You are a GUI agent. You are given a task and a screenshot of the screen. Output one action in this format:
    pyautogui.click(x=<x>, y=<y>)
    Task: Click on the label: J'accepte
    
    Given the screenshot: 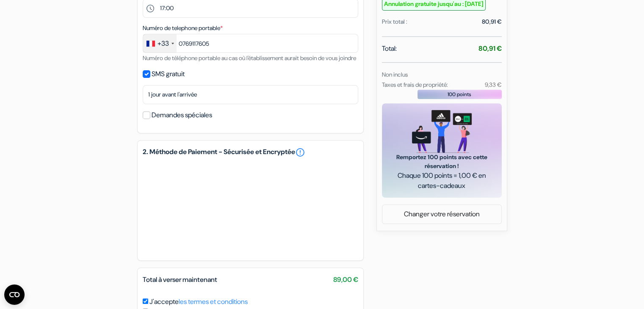 What is the action you would take?
    pyautogui.click(x=198, y=302)
    